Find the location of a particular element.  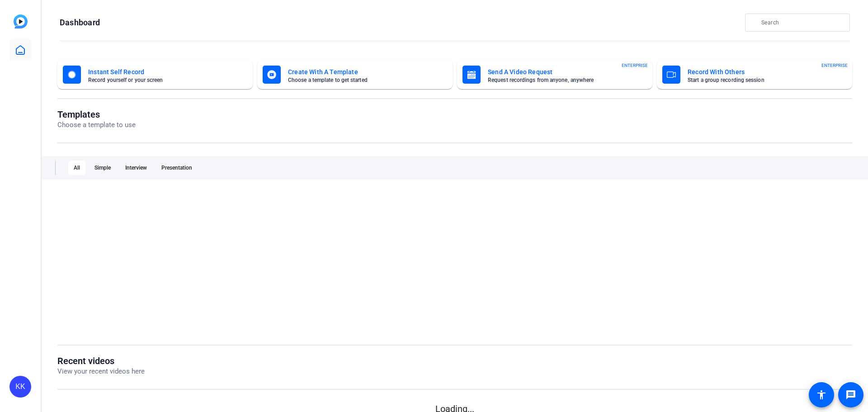

button: Instant Self RecordRecord yourself or your screen is located at coordinates (155, 75).